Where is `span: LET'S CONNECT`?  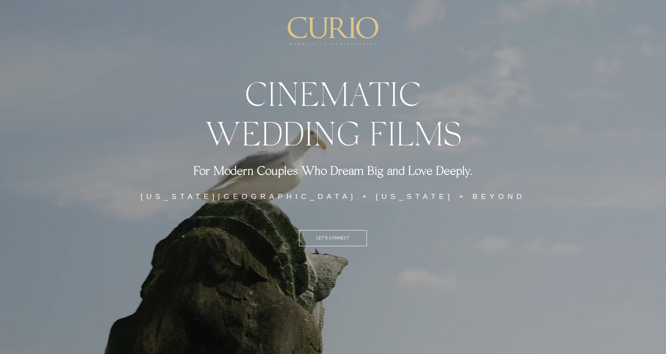
span: LET'S CONNECT is located at coordinates (333, 238).